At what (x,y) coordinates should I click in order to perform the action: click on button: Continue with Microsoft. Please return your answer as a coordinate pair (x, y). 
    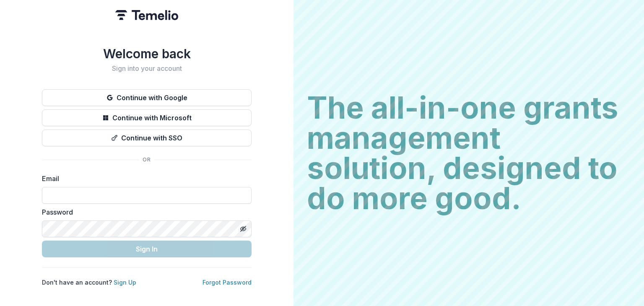
    Looking at the image, I should click on (146, 118).